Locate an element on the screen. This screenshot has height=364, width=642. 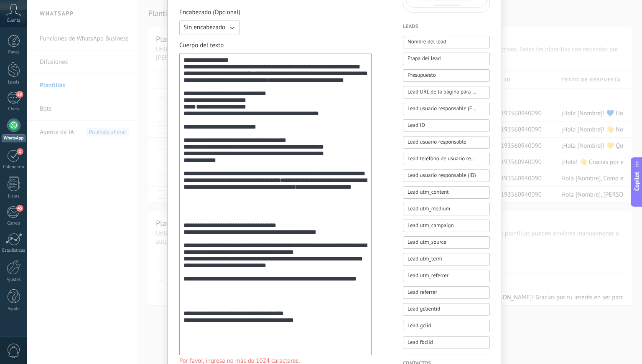
span: 28 is located at coordinates (19, 94).